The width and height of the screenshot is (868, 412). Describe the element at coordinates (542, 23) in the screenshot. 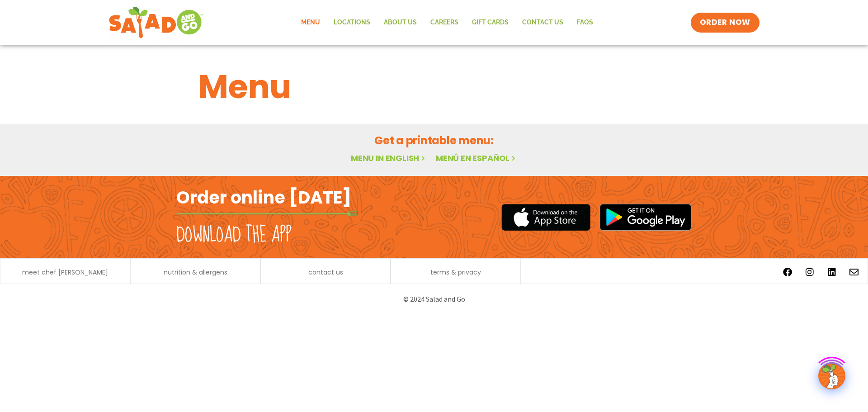

I see `a: Contact Us` at that location.